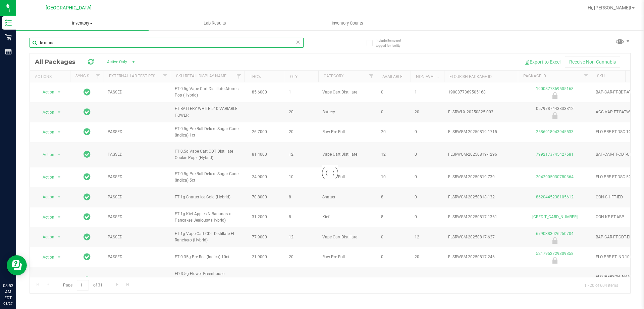 The height and width of the screenshot is (309, 644). Describe the element at coordinates (347, 23) in the screenshot. I see `a: Inventory Counts` at that location.